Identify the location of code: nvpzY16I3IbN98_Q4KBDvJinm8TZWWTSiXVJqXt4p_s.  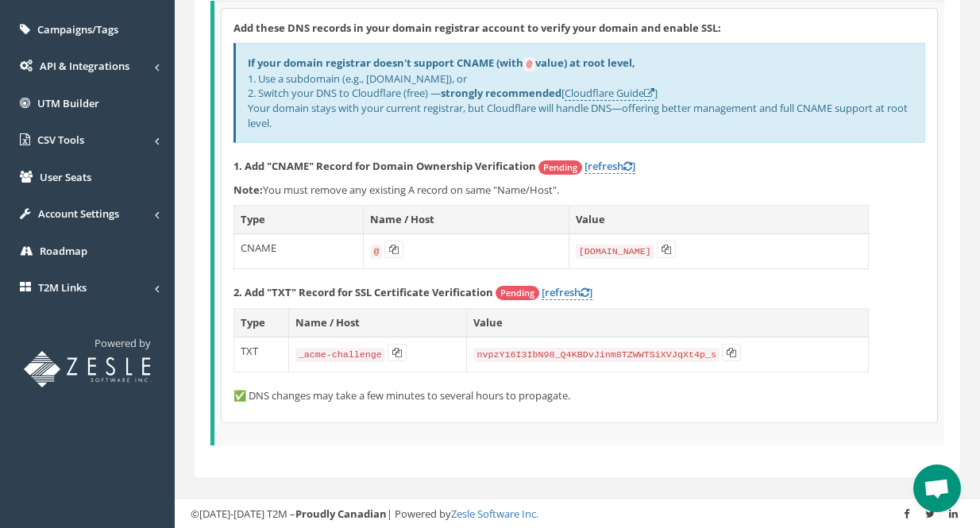
(596, 355).